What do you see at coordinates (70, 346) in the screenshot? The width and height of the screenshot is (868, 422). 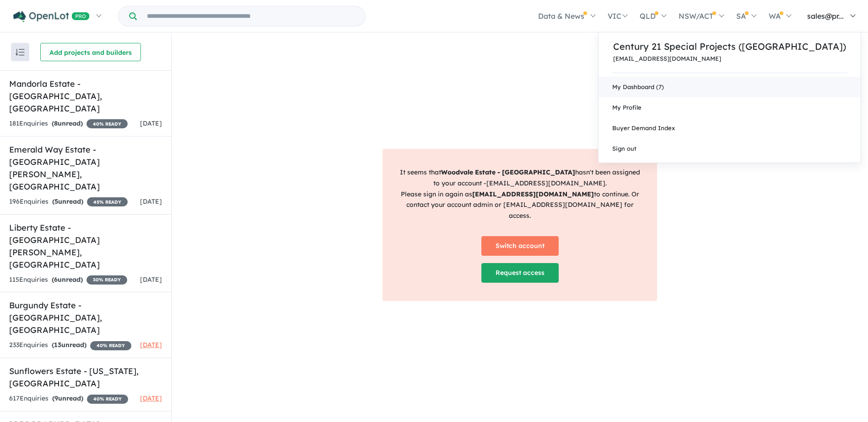 I see `div: 233 Enquir ies` at bounding box center [70, 346].